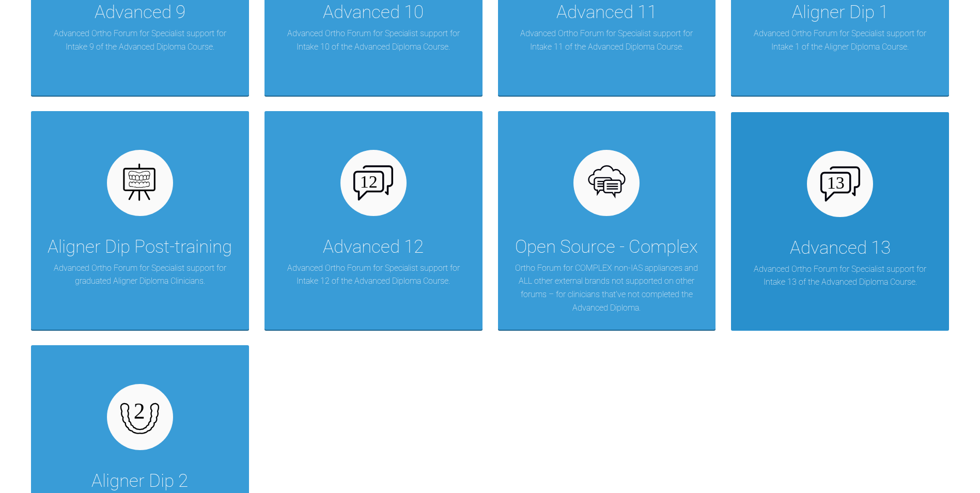 Image resolution: width=980 pixels, height=493 pixels. I want to click on img: aligner-diploma-2.b6fe054d.svg, so click(139, 417).